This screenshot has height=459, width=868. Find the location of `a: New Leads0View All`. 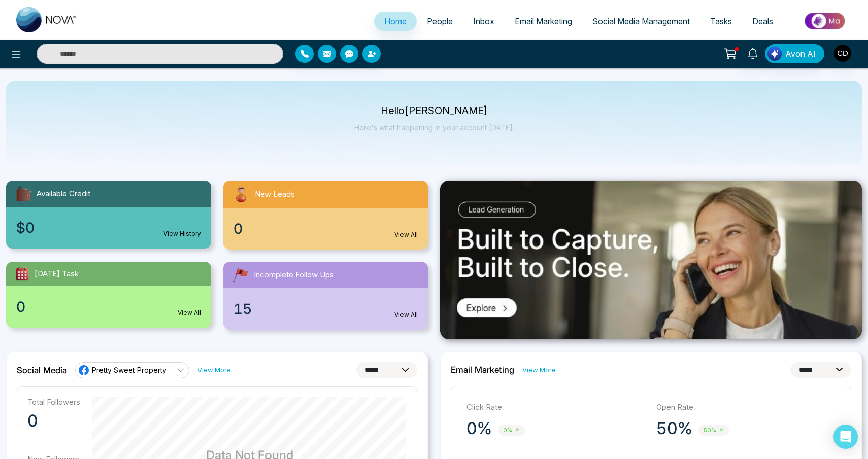

a: New Leads0View All is located at coordinates (326, 215).